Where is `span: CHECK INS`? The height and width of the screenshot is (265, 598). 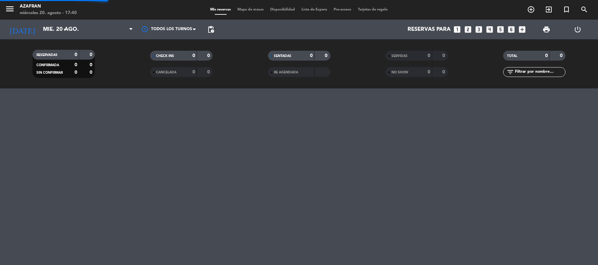
span: CHECK INS is located at coordinates (165, 56).